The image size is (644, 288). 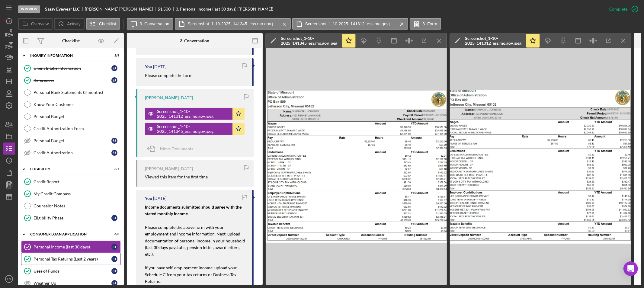 What do you see at coordinates (71, 80) in the screenshot?
I see `a: ReferencesSJ` at bounding box center [71, 80].